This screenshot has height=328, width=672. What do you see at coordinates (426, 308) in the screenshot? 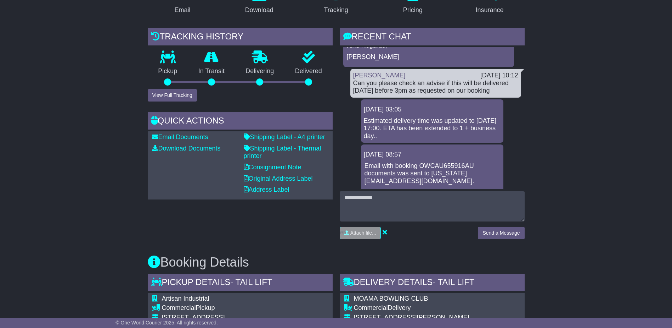
I see `div: Delivery` at bounding box center [426, 308].